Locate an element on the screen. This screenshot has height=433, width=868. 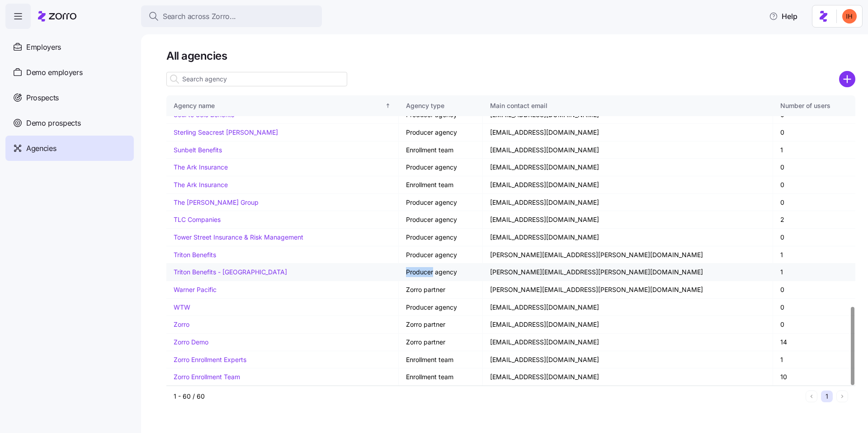
td: 10 is located at coordinates (815, 377).